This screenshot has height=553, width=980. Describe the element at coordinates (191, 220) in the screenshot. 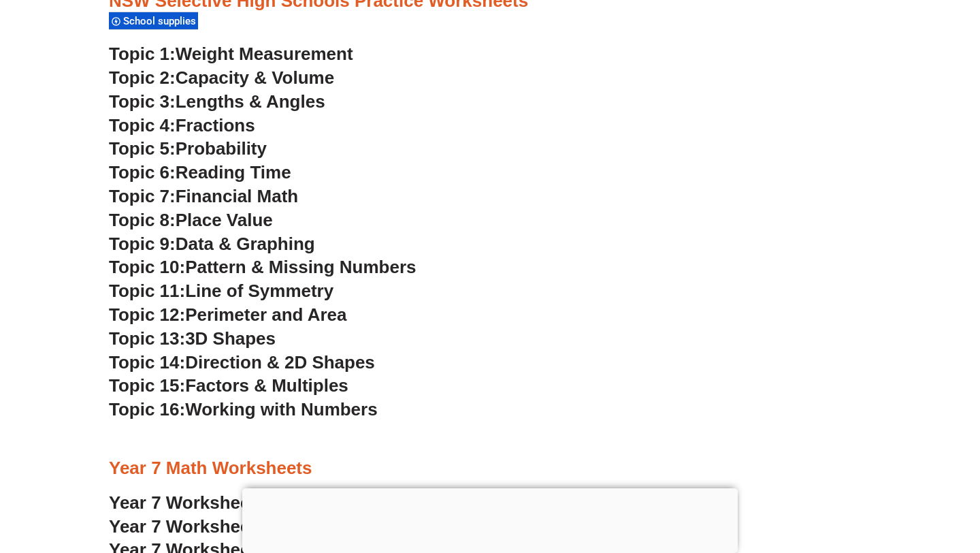

I see `a: Topic 8:Place Value` at that location.